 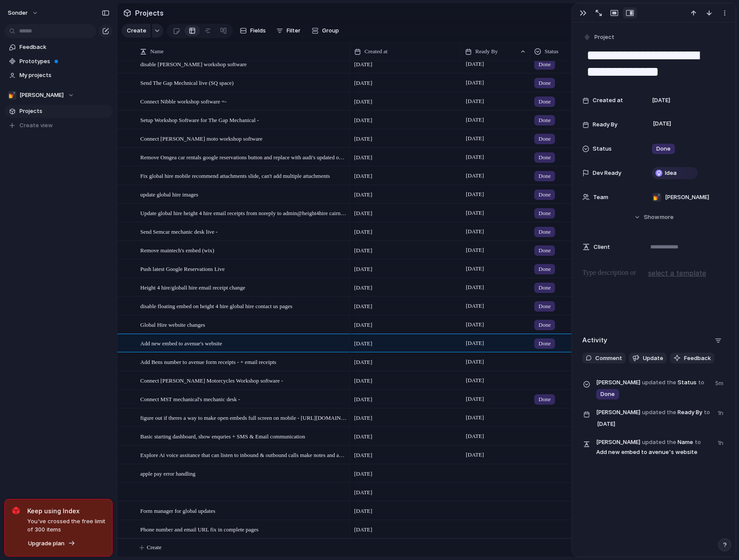 I want to click on span: Create view, so click(x=36, y=126).